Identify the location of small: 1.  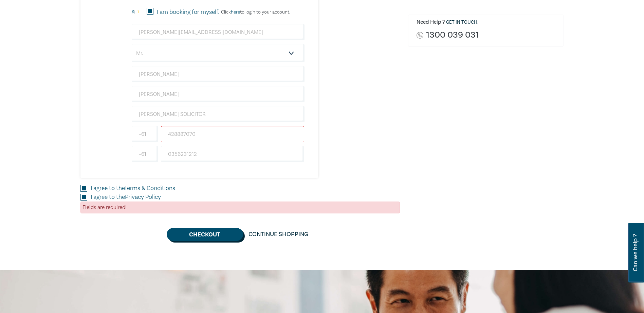
(138, 12).